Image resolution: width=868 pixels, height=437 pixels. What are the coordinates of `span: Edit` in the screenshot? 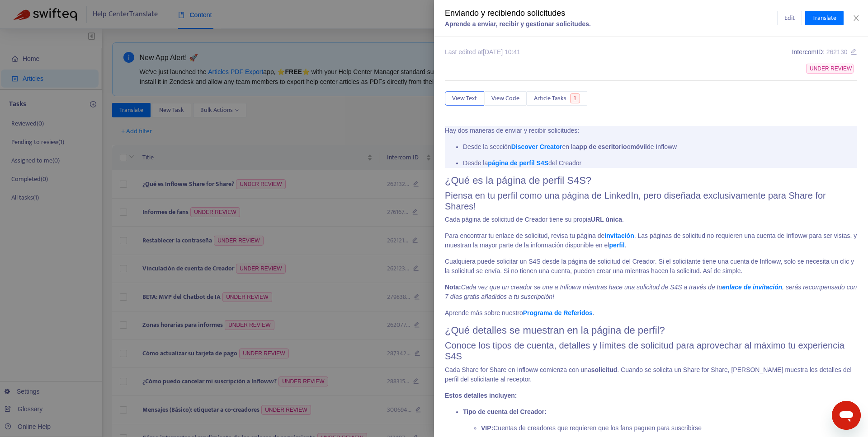 It's located at (789, 18).